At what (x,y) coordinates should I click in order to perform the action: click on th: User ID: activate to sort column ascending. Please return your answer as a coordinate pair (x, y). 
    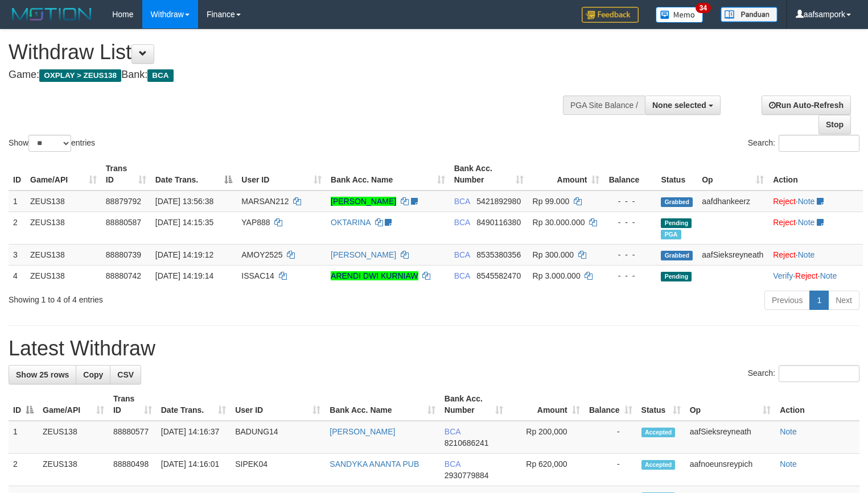
    Looking at the image, I should click on (281, 174).